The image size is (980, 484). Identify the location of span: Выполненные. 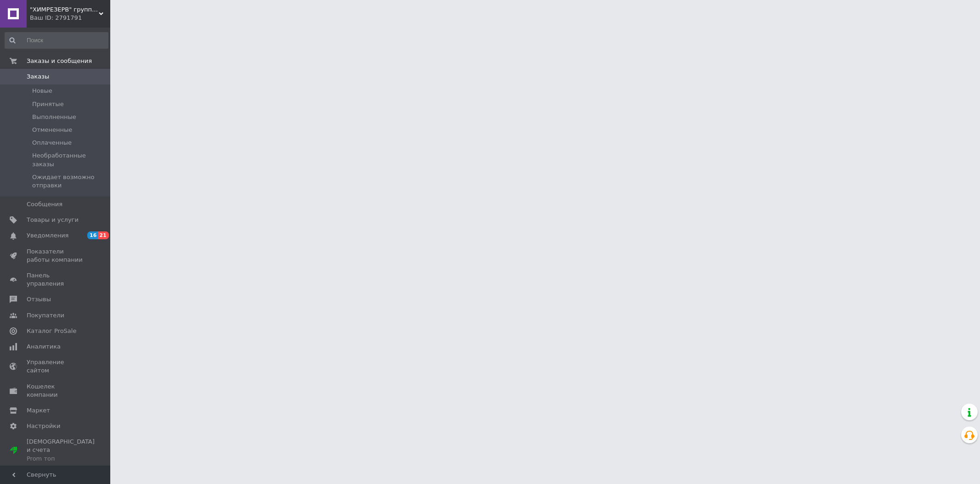
(54, 117).